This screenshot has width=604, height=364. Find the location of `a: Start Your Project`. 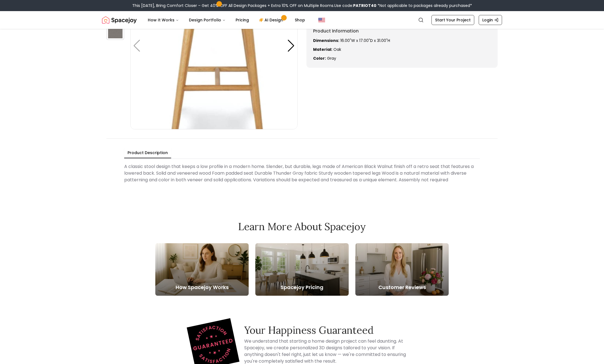

a: Start Your Project is located at coordinates (453, 20).